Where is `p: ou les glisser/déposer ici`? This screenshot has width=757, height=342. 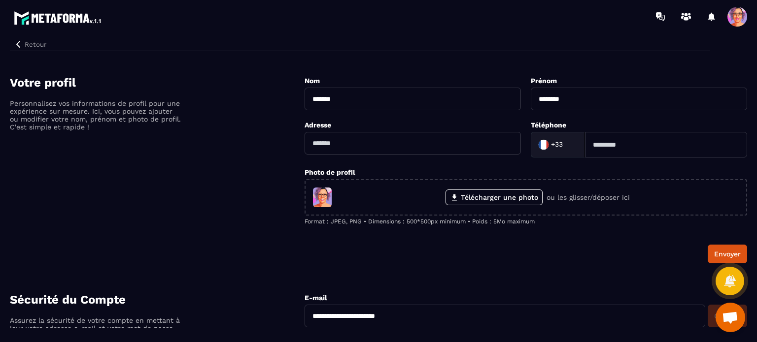 p: ou les glisser/déposer ici is located at coordinates (588, 198).